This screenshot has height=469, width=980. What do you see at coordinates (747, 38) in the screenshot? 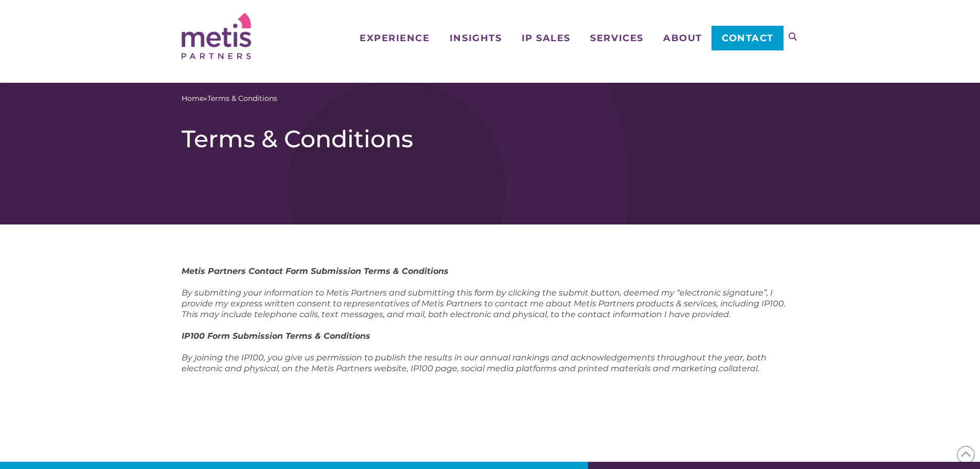
I see `span: Contact` at bounding box center [747, 38].